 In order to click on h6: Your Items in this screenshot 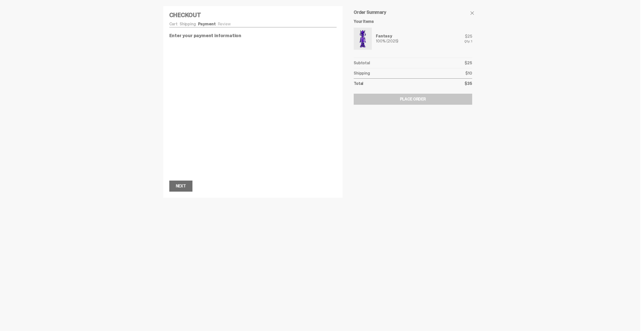, I will do `click(412, 22)`.